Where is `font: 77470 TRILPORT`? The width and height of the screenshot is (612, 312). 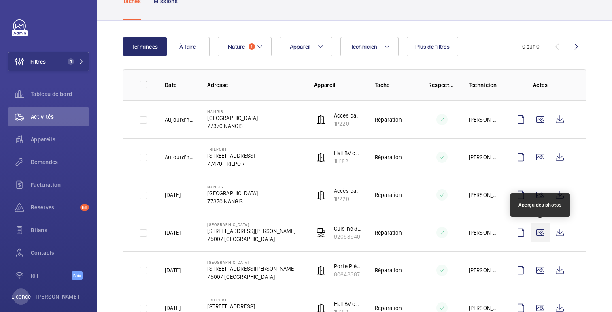
font: 77470 TRILPORT is located at coordinates (227, 164).